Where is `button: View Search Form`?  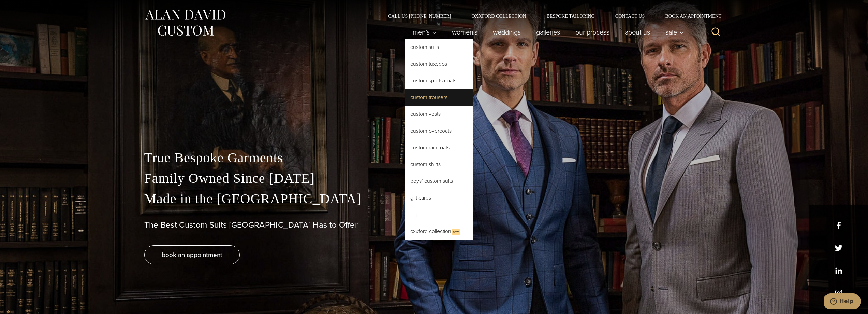 button: View Search Form is located at coordinates (716, 32).